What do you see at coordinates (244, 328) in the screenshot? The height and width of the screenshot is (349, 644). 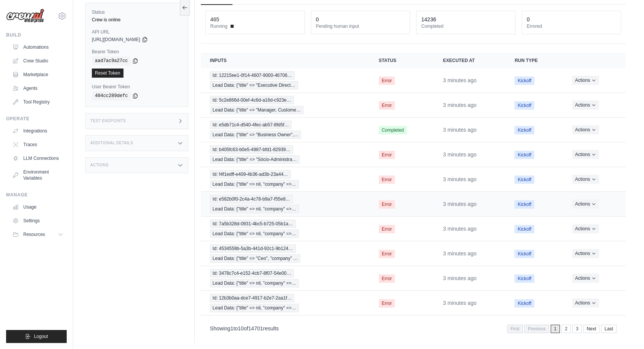 I see `p: Showing to of results` at bounding box center [244, 328].